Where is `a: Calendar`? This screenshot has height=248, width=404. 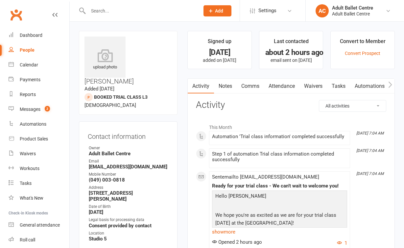
a: Calendar is located at coordinates (39, 65).